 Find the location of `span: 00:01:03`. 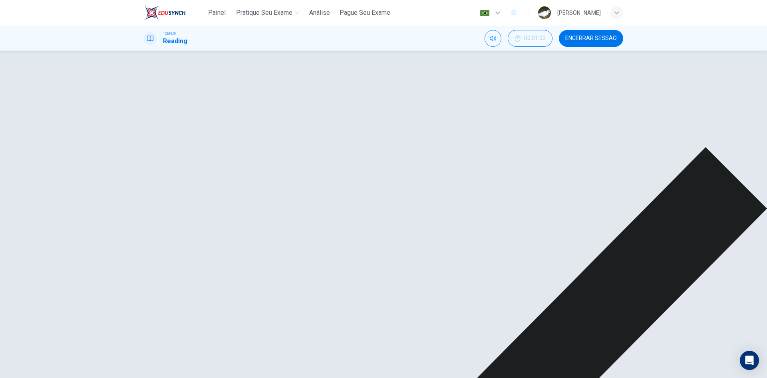

span: 00:01:03 is located at coordinates (535, 38).